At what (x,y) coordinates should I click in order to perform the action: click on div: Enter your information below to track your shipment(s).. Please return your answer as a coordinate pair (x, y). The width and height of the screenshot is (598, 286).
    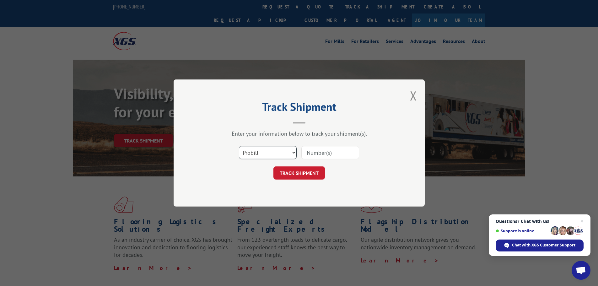
    Looking at the image, I should click on (299, 133).